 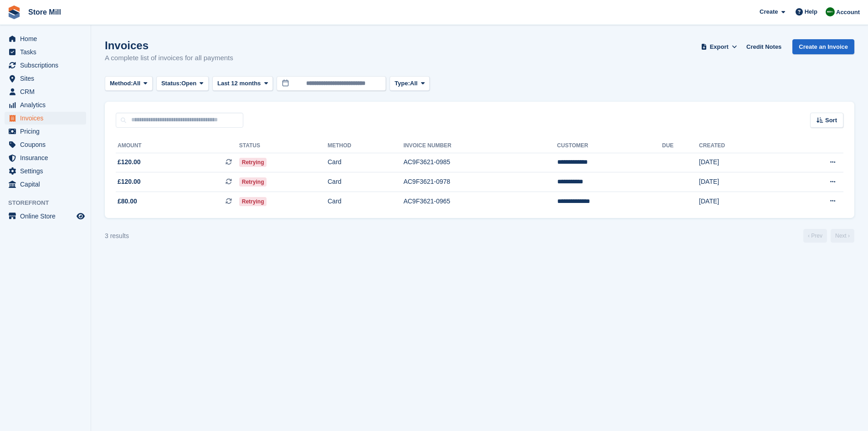 I want to click on span: Settings, so click(x=47, y=171).